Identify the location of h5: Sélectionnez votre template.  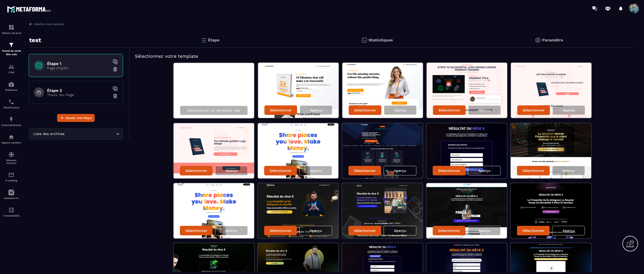
(381, 56).